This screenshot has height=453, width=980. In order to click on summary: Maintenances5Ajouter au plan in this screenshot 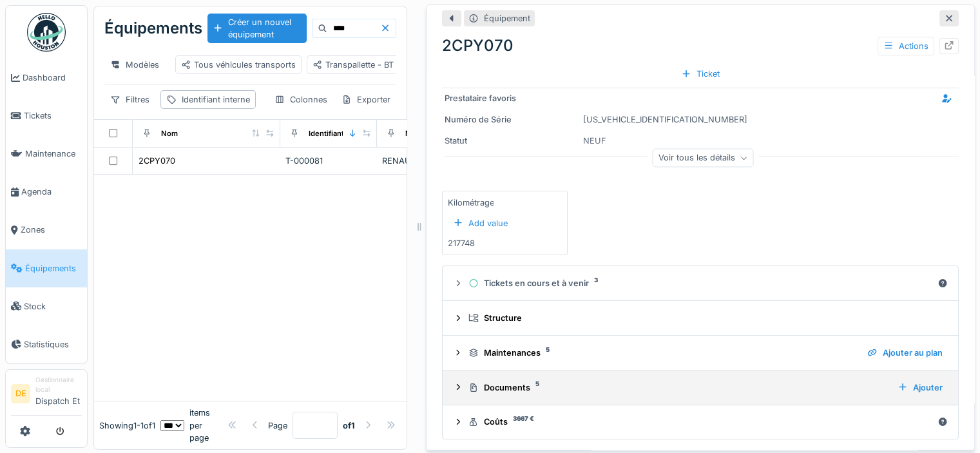, I will do `click(700, 352)`.